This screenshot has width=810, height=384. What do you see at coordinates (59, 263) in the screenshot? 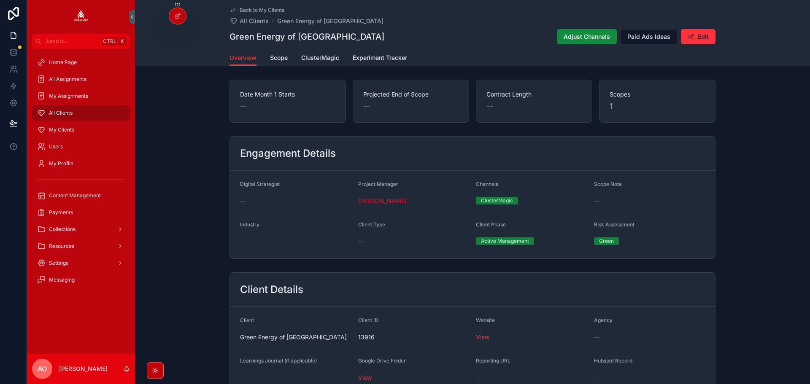
I see `span: Settings` at bounding box center [59, 263].